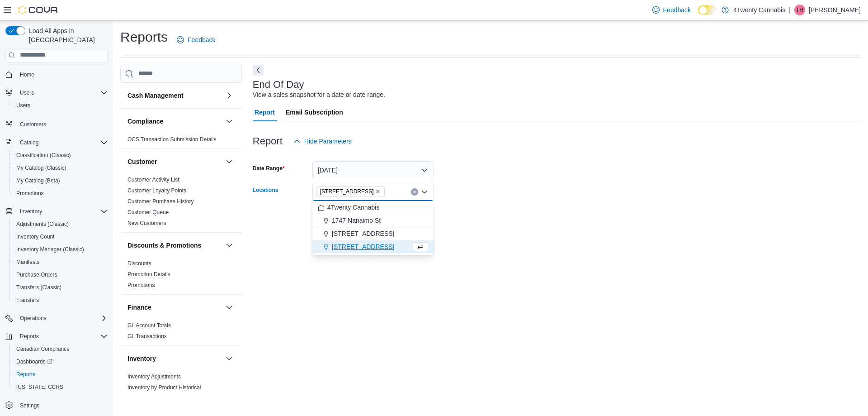  Describe the element at coordinates (30, 194) in the screenshot. I see `a: Promotions` at that location.